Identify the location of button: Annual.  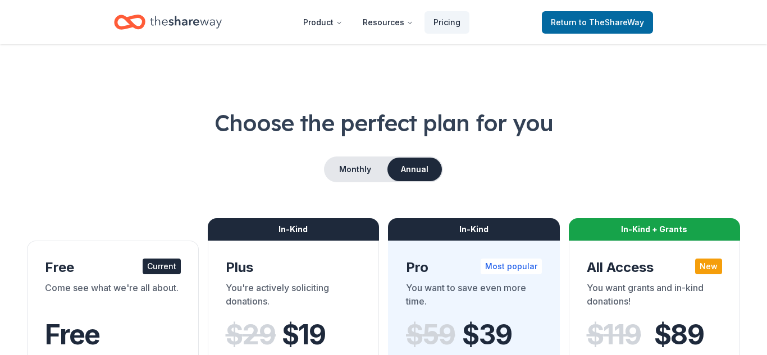
(414, 170).